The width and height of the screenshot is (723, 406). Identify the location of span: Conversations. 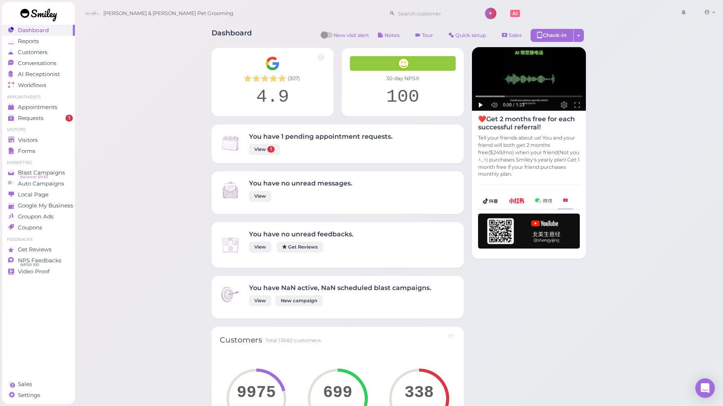
(37, 63).